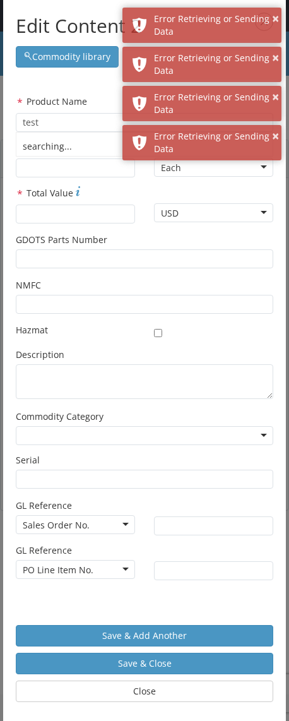 The width and height of the screenshot is (289, 721). What do you see at coordinates (56, 525) in the screenshot?
I see `div: Sales Order No.` at bounding box center [56, 525].